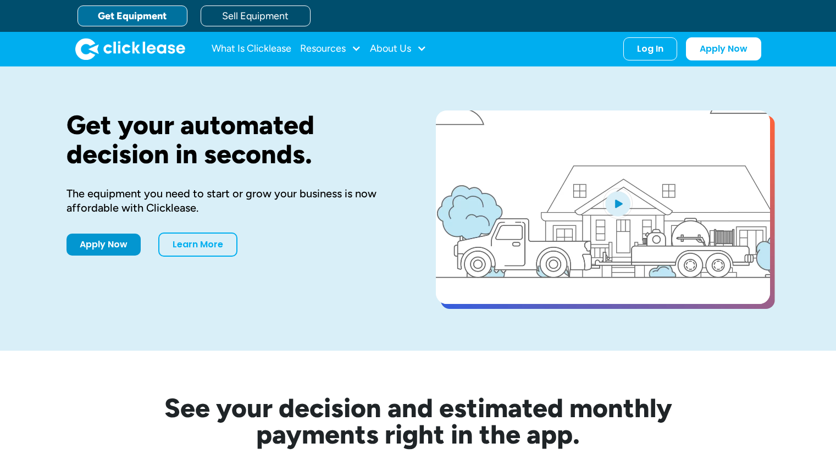 The image size is (836, 454). Describe the element at coordinates (603, 207) in the screenshot. I see `a: open lightbox` at that location.